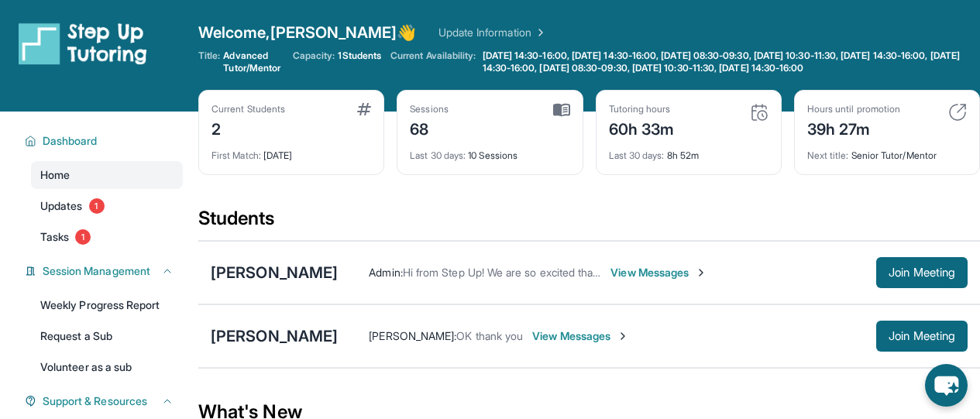  I want to click on span: Session Management, so click(96, 271).